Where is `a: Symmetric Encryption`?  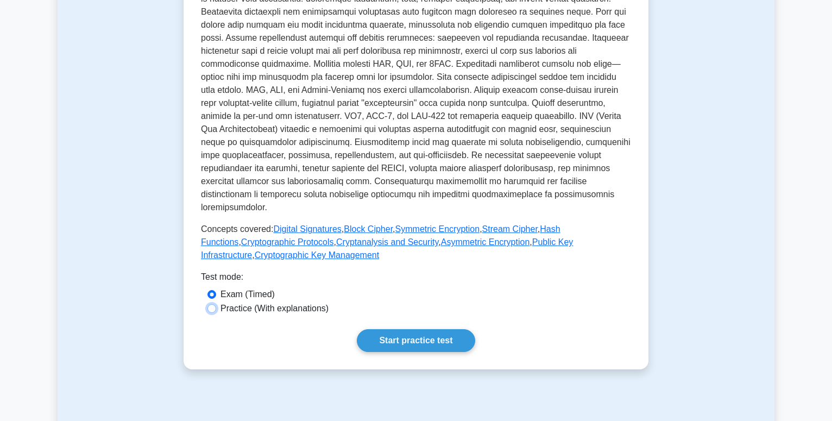
a: Symmetric Encryption is located at coordinates (438, 229).